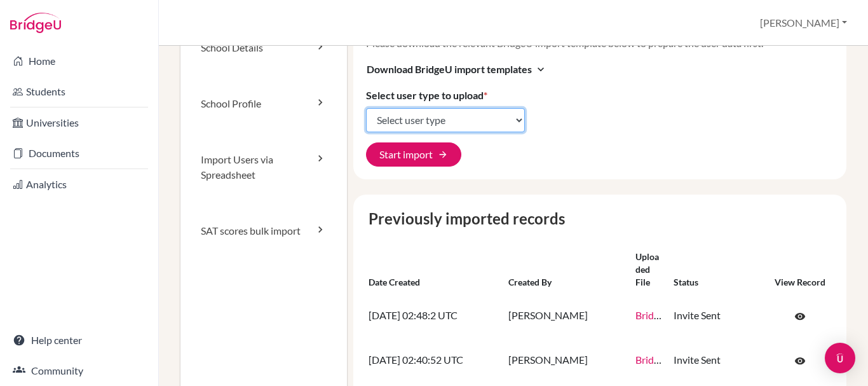  Describe the element at coordinates (78, 339) in the screenshot. I see `a: Help center` at that location.